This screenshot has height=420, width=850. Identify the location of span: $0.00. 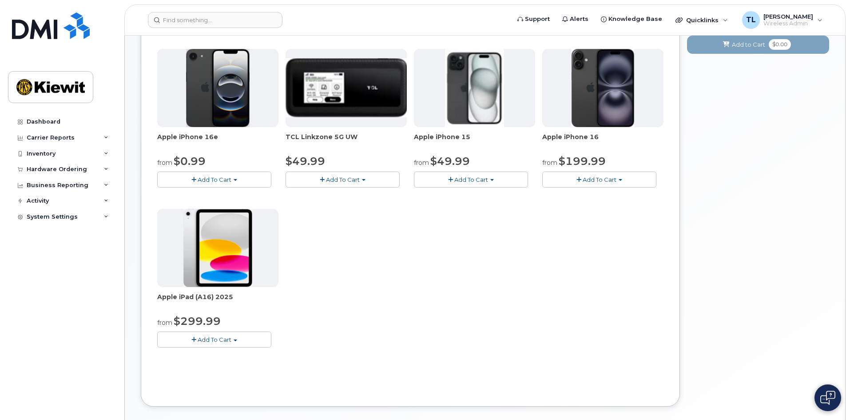
(780, 44).